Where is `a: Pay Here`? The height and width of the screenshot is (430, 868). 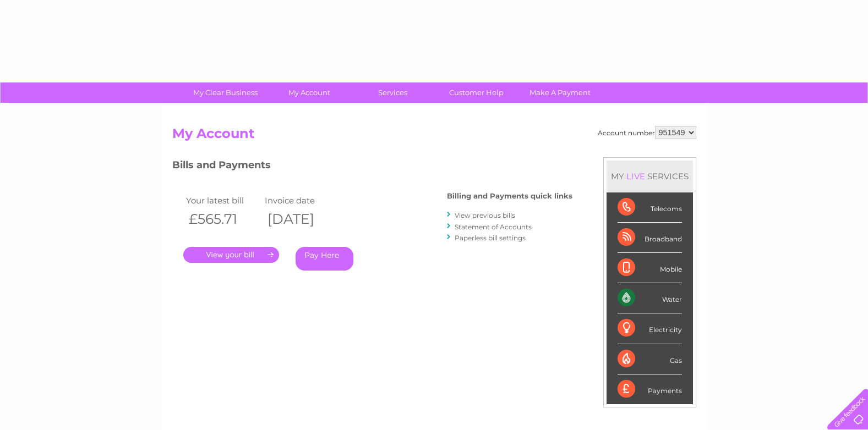 a: Pay Here is located at coordinates (324, 259).